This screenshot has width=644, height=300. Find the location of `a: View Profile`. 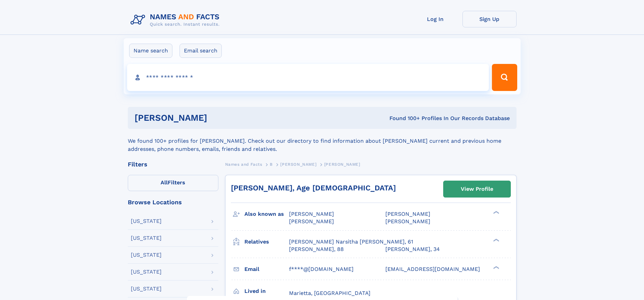

a: View Profile is located at coordinates (477, 189).